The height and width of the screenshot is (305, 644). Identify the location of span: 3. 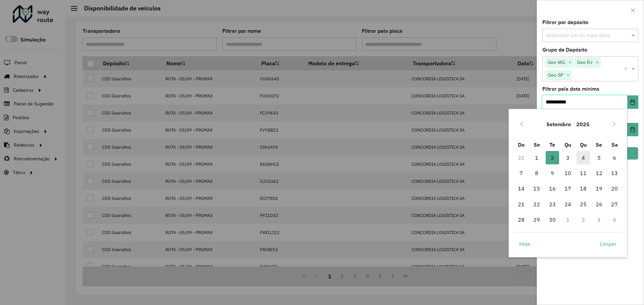
(568, 158).